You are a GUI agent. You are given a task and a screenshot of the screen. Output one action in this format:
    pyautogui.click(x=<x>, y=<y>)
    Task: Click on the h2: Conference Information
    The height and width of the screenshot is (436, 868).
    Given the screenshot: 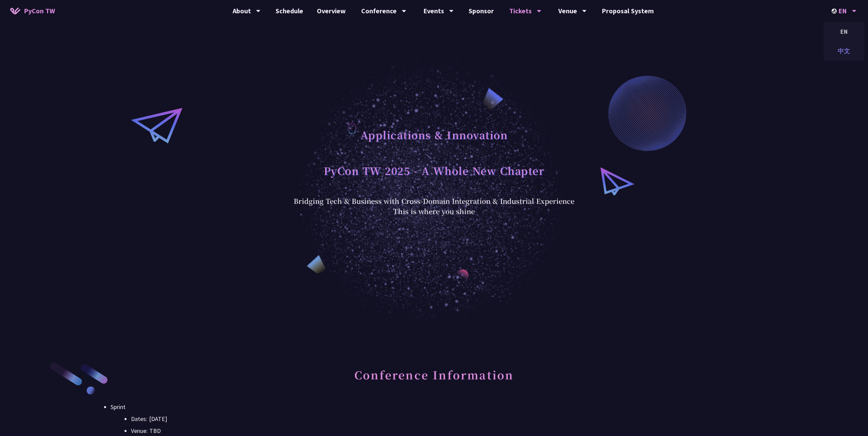 What is the action you would take?
    pyautogui.click(x=434, y=380)
    